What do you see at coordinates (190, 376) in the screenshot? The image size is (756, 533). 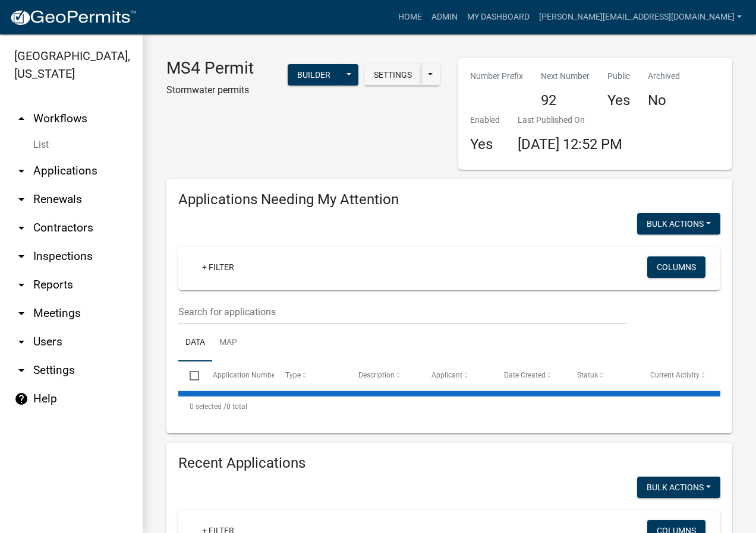 I see `datatable-header-cell: Select` at bounding box center [190, 376].